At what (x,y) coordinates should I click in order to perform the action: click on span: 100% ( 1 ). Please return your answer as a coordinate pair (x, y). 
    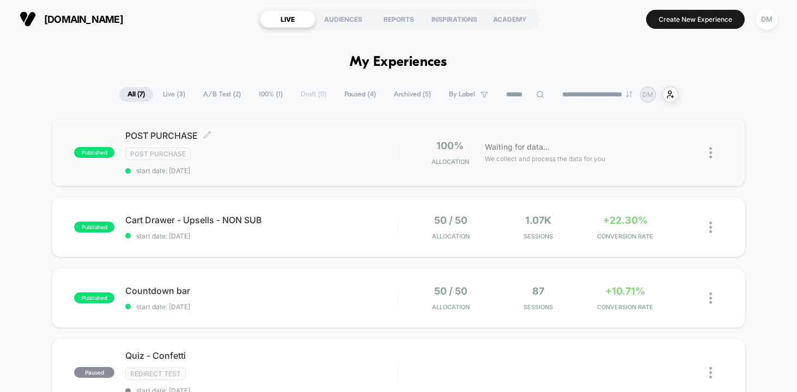
    Looking at the image, I should click on (271, 94).